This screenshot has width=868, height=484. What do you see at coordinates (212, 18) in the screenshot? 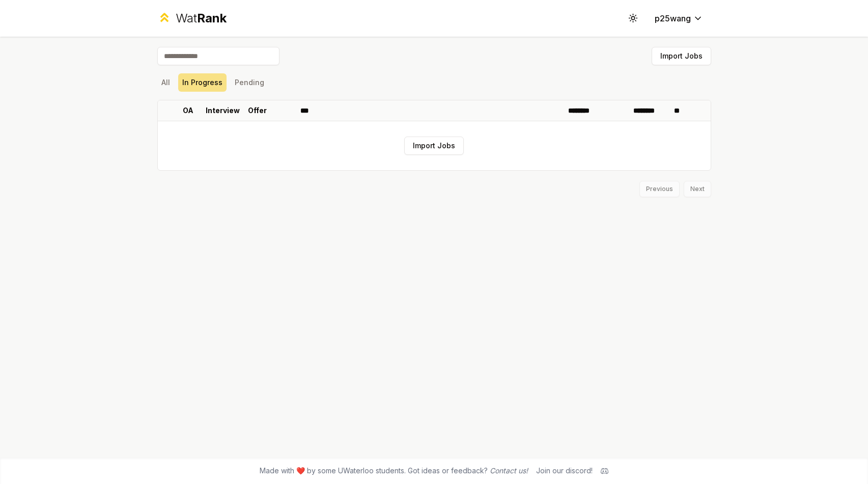
I see `span: Rank` at bounding box center [212, 18].